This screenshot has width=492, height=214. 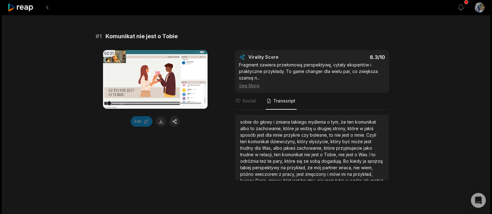 What do you see at coordinates (270, 161) in the screenshot?
I see `span: te` at bounding box center [270, 161].